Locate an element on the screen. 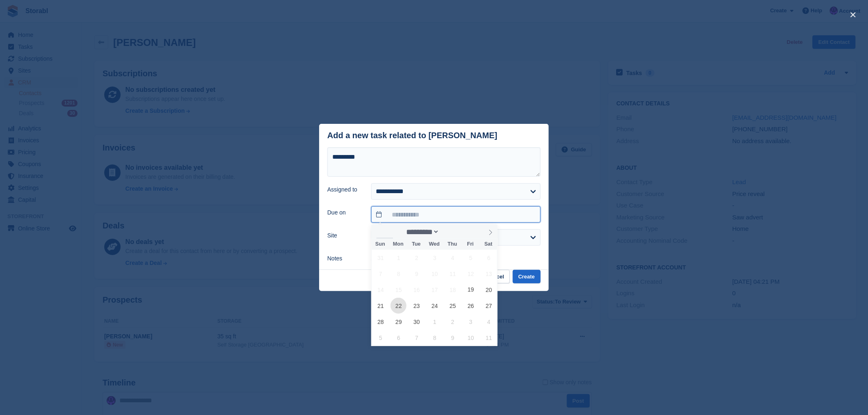  span: Tue is located at coordinates (417, 244).